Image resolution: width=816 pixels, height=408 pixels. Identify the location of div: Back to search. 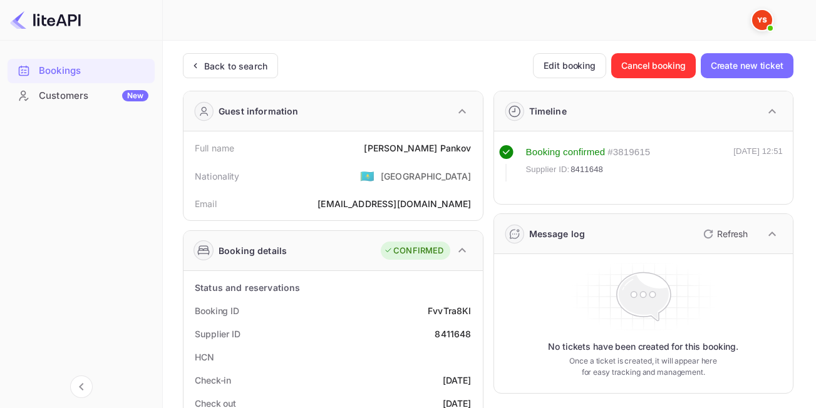
(235, 66).